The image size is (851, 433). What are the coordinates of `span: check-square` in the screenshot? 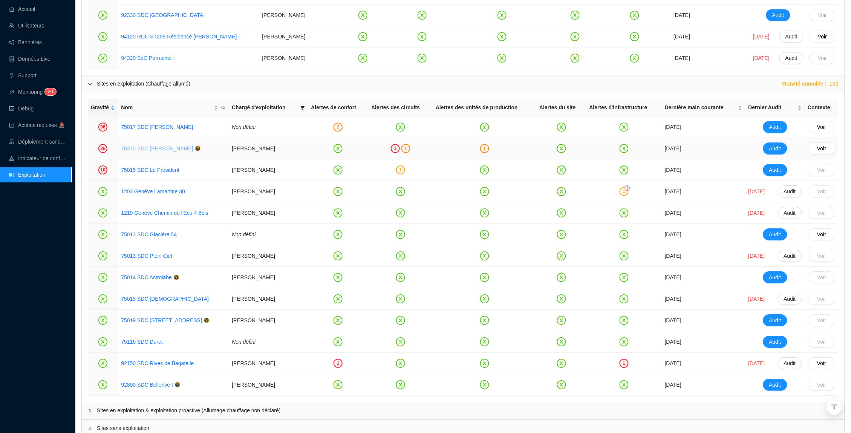 It's located at (12, 125).